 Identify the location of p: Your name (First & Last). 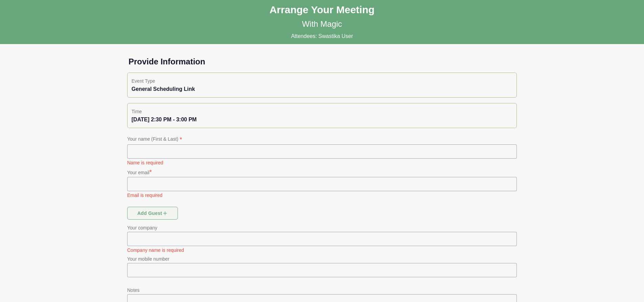
(322, 139).